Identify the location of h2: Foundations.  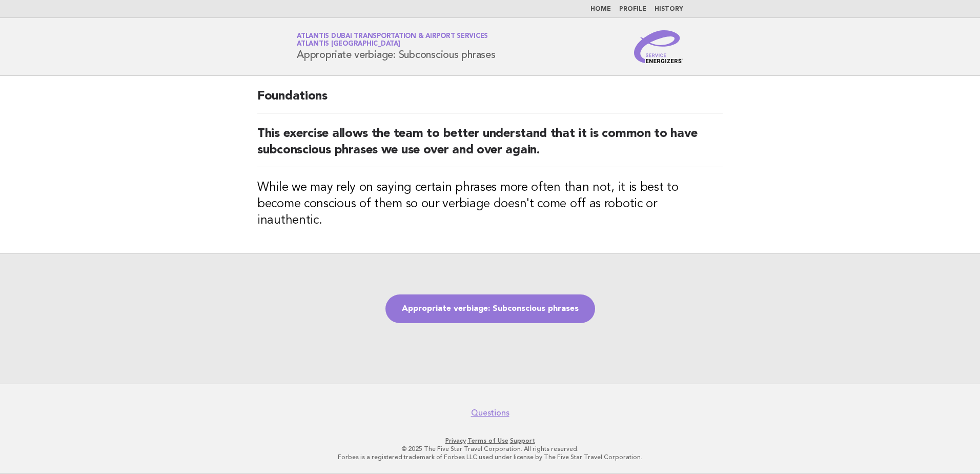
(490, 101).